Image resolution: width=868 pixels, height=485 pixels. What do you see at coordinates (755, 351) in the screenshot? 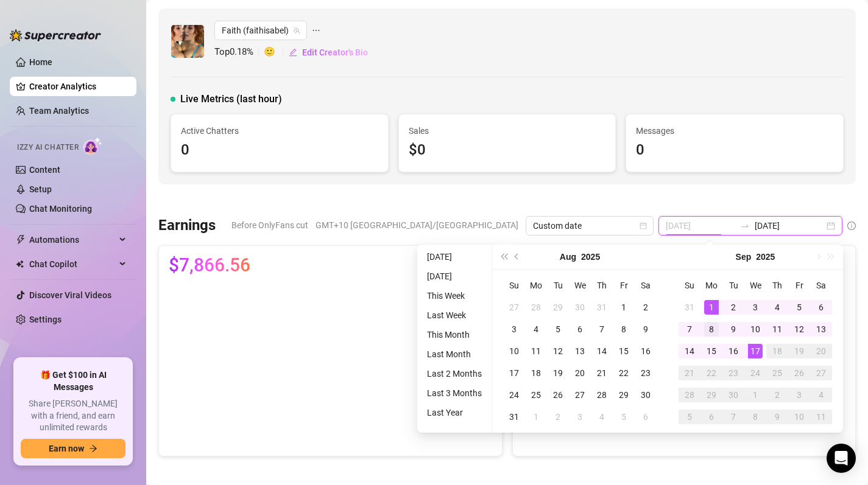
I see `td: 2025-09-17` at bounding box center [755, 351].